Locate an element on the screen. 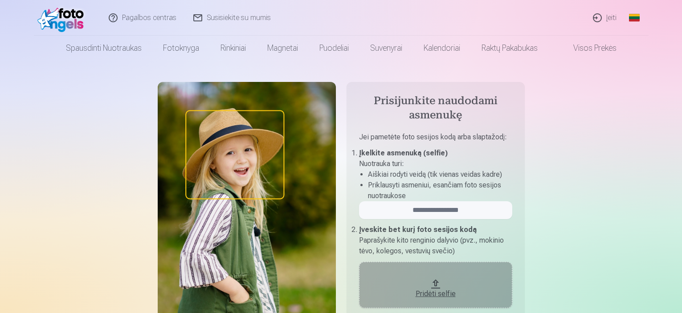 This screenshot has height=313, width=682. a: Puodeliai is located at coordinates (334, 48).